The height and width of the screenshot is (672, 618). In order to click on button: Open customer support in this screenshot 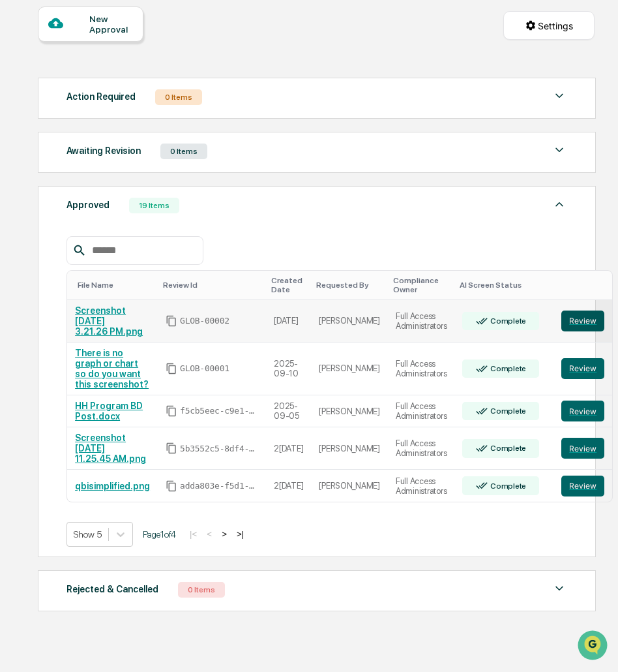, I will do `click(16, 16)`.